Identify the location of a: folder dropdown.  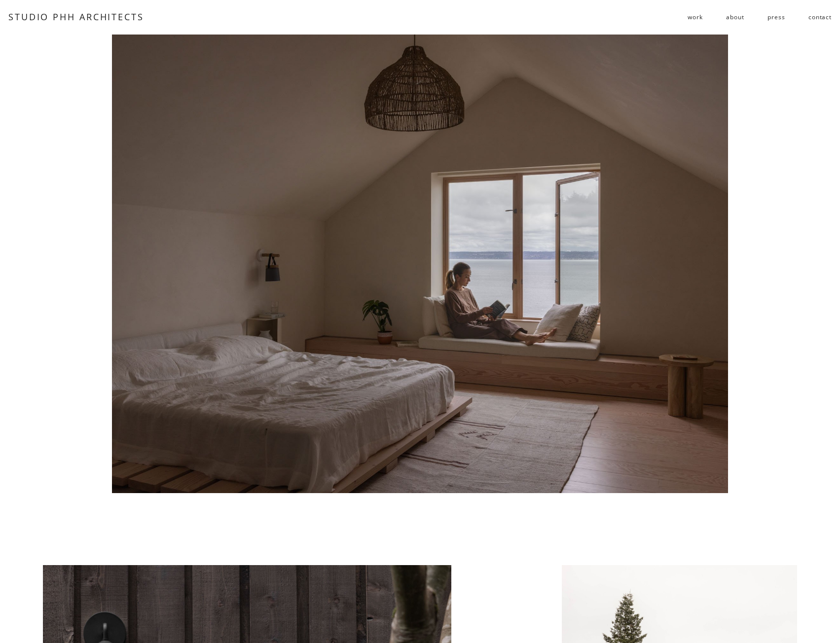
(695, 17).